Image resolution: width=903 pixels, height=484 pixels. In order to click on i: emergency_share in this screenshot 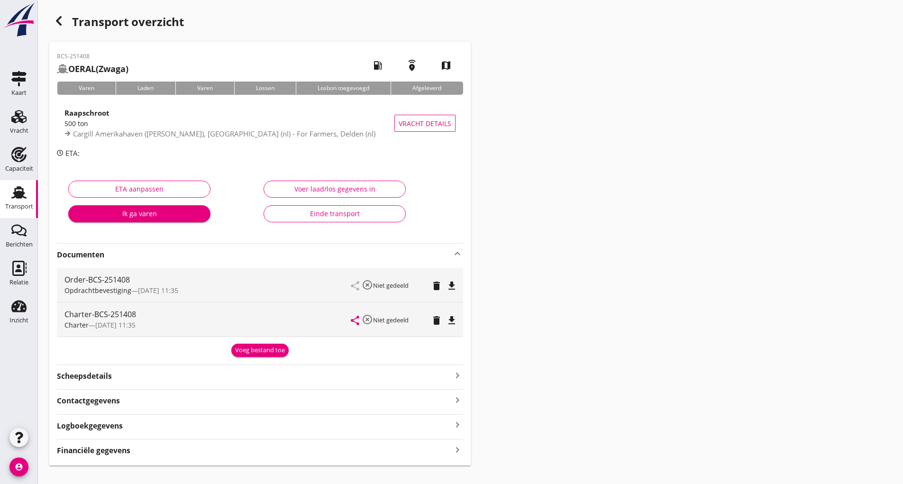, I will do `click(412, 65)`.